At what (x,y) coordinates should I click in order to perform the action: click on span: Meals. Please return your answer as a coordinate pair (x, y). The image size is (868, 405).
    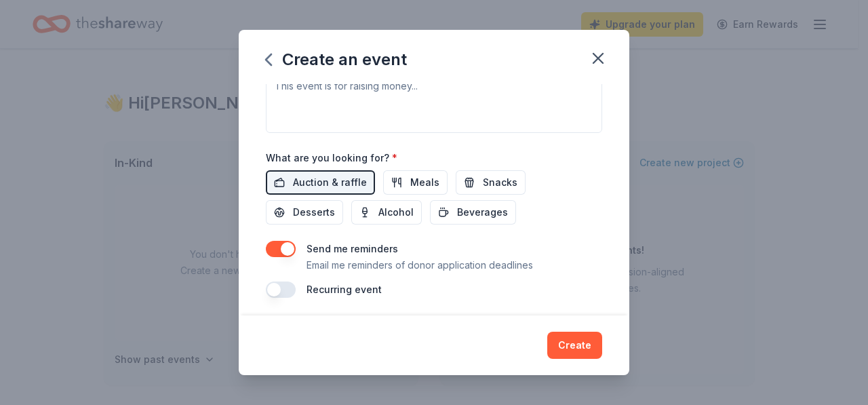
    Looking at the image, I should click on (425, 182).